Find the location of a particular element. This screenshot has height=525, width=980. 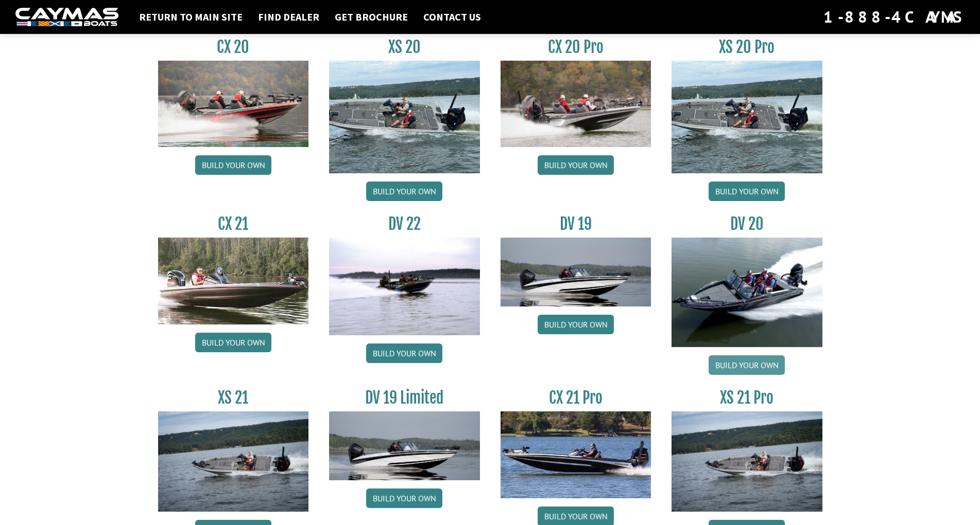

img: CX-21Pro_thumbnail.jpg is located at coordinates (576, 455).